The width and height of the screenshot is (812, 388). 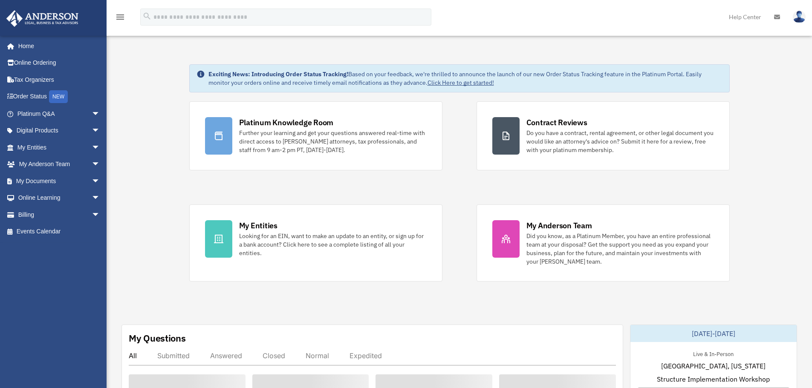 What do you see at coordinates (713, 379) in the screenshot?
I see `span: Structure Implementation Workshop` at bounding box center [713, 379].